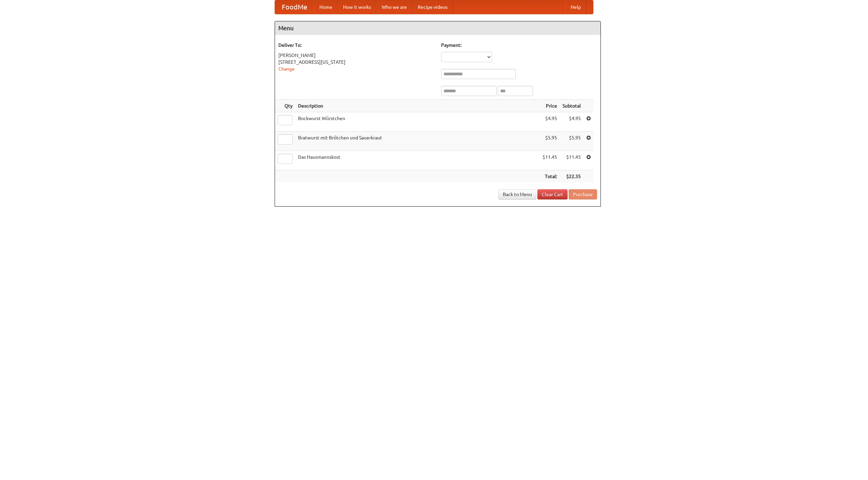 The height and width of the screenshot is (480, 868). I want to click on th: $22.35, so click(571, 176).